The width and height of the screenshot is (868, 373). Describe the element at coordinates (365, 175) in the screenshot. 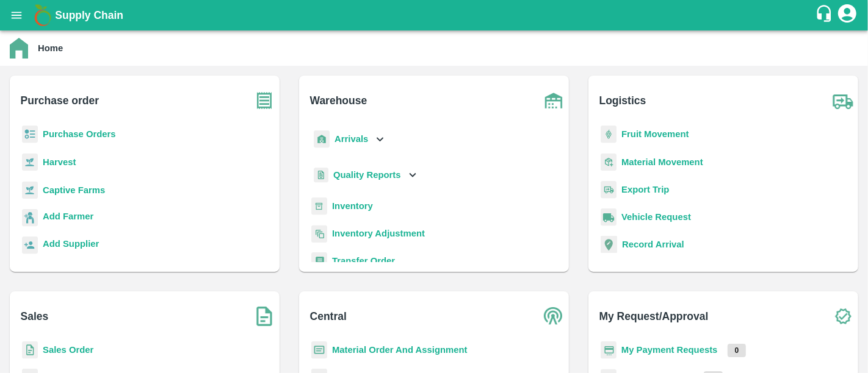

I see `div: Quality Reports` at that location.